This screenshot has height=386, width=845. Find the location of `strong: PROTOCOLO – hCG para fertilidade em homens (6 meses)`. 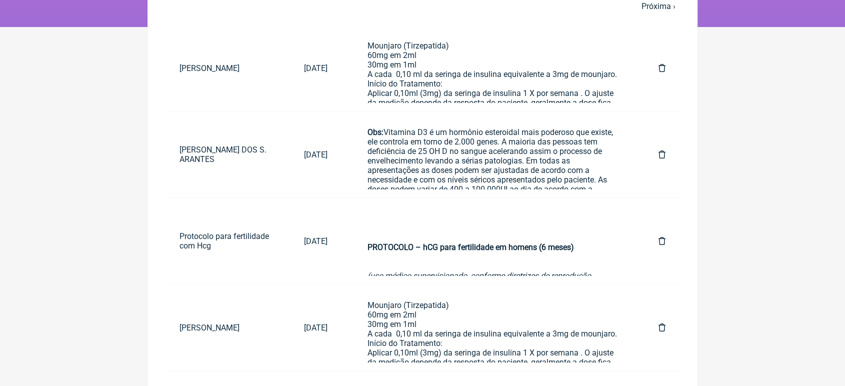

strong: PROTOCOLO – hCG para fertilidade em homens (6 meses) is located at coordinates (470, 247).